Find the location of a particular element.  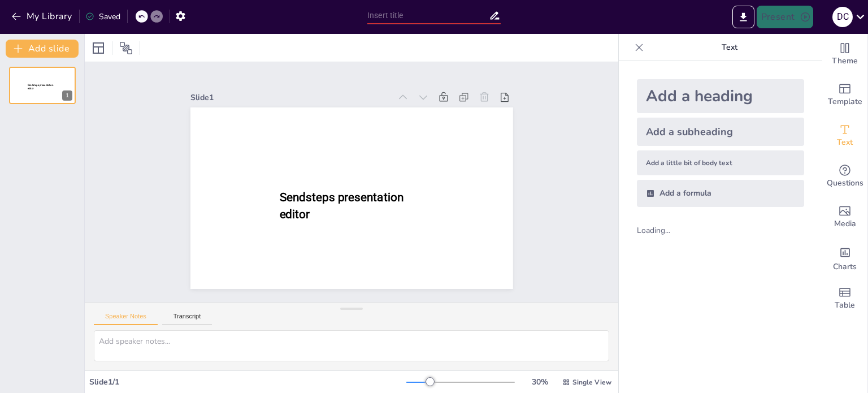

div: Add a heading is located at coordinates (720, 96).